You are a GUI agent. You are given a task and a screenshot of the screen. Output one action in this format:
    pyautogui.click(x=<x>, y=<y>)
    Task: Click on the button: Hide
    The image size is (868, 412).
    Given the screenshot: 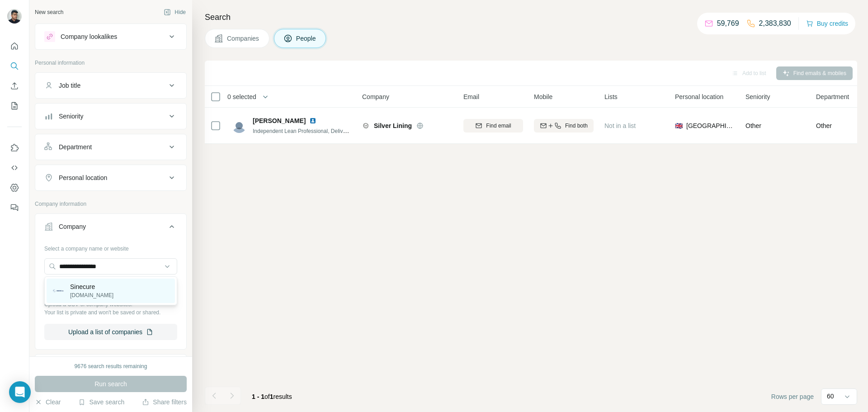 What is the action you would take?
    pyautogui.click(x=174, y=12)
    